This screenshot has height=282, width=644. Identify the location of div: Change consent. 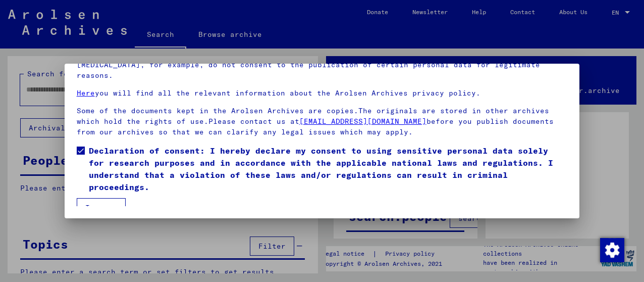
(612, 250).